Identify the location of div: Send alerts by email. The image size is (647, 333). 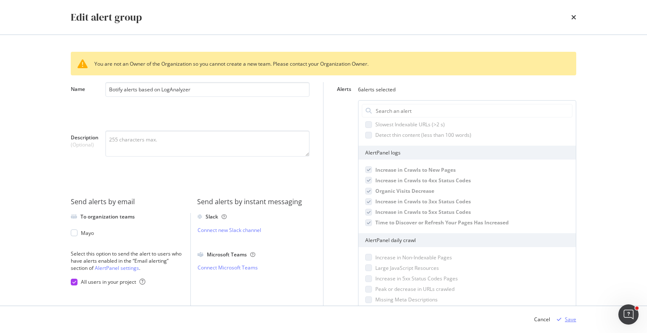
(127, 202).